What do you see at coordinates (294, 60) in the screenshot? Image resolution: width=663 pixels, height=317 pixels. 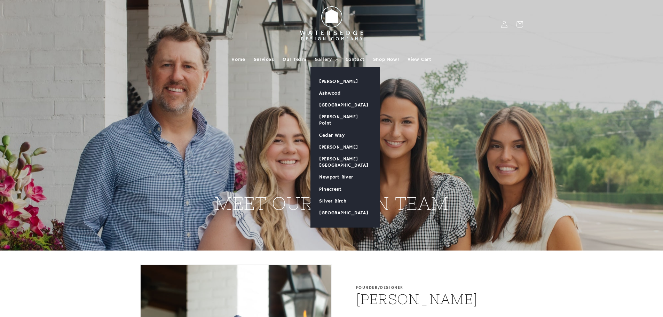 I see `a: Our Team` at bounding box center [294, 60].